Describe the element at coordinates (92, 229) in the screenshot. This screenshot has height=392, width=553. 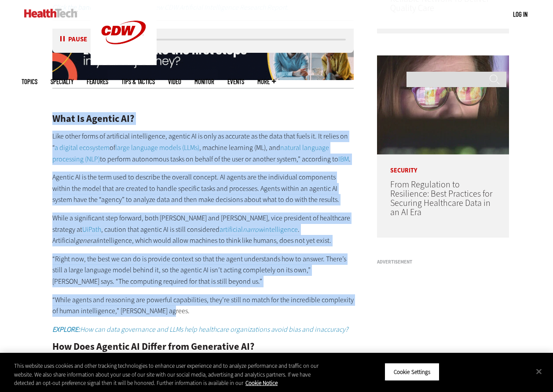
I see `a: UiPath` at that location.